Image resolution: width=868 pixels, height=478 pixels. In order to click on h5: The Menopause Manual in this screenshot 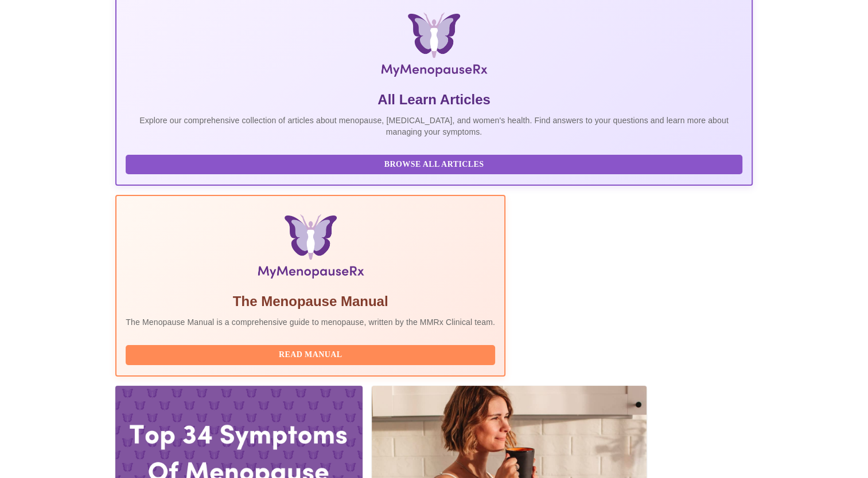, I will do `click(311, 301)`.